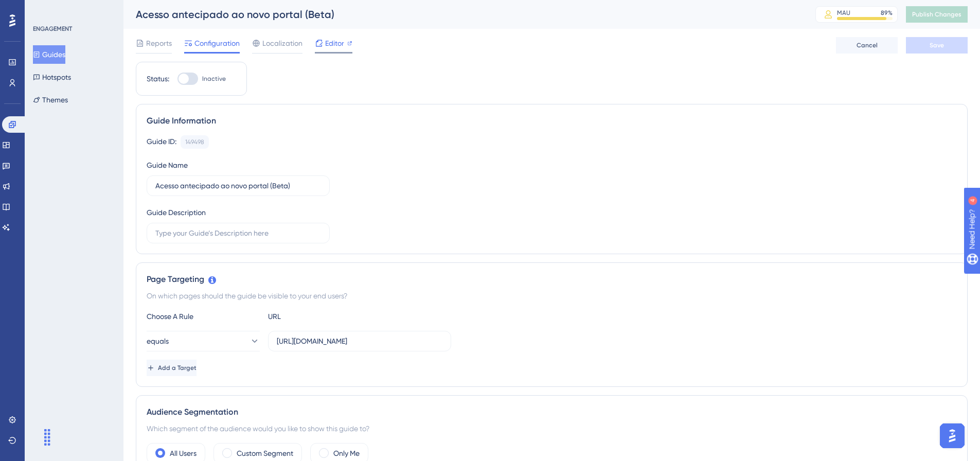  I want to click on div: Choose A Rule, so click(203, 316).